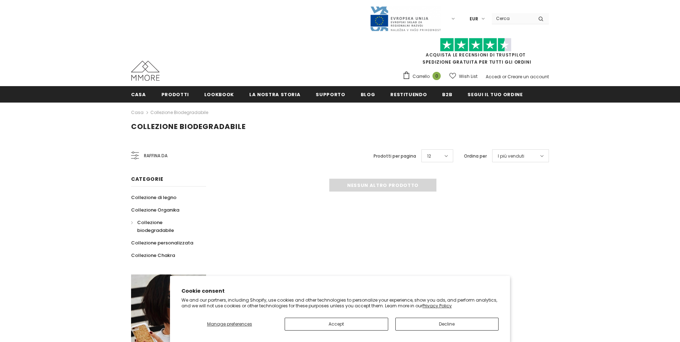  What do you see at coordinates (155, 210) in the screenshot?
I see `a: Collezione Organika` at bounding box center [155, 210].